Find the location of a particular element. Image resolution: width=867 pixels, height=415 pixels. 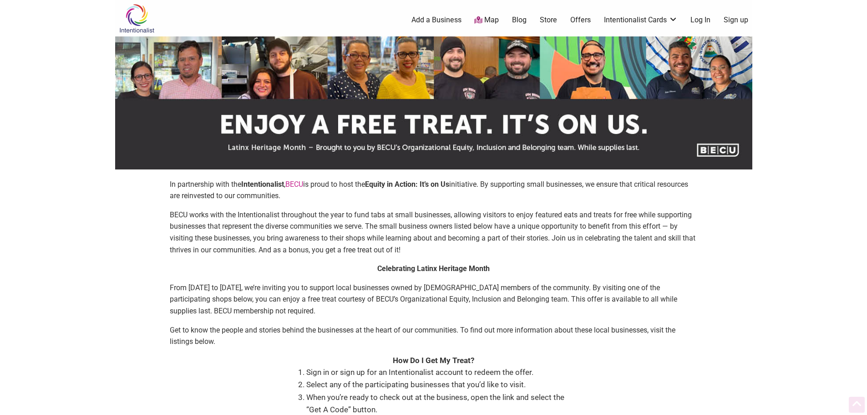

strong: Equity in Action: It’s on Us is located at coordinates (407, 184).